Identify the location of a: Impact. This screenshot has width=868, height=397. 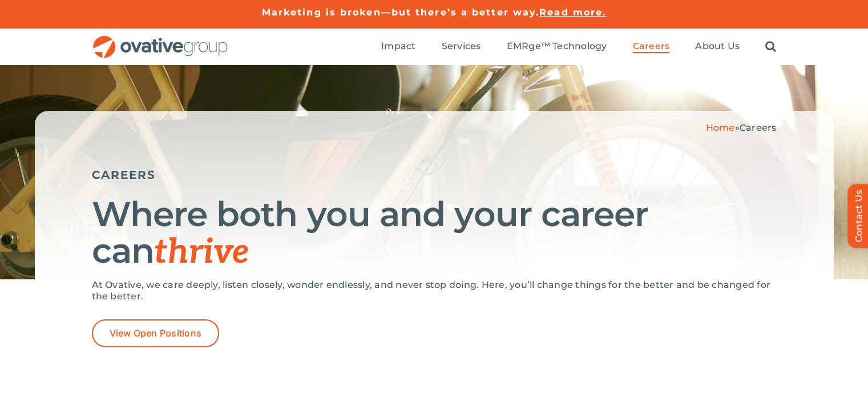
(398, 47).